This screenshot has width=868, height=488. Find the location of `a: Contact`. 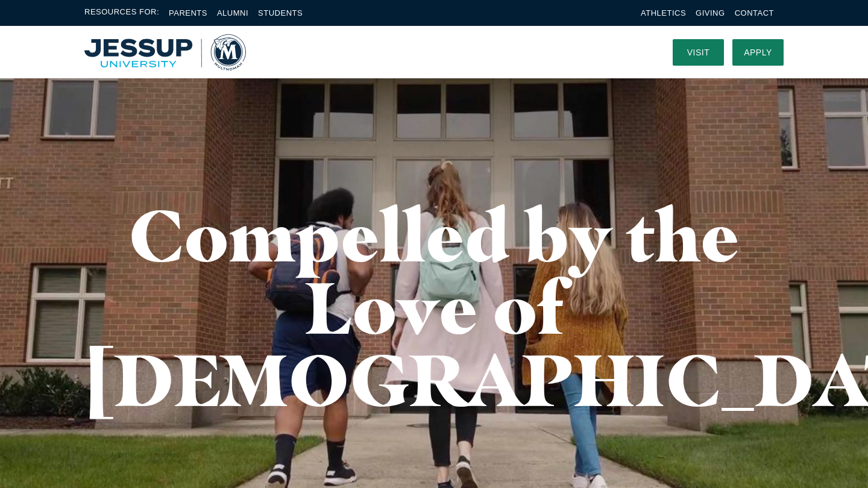

a: Contact is located at coordinates (754, 12).